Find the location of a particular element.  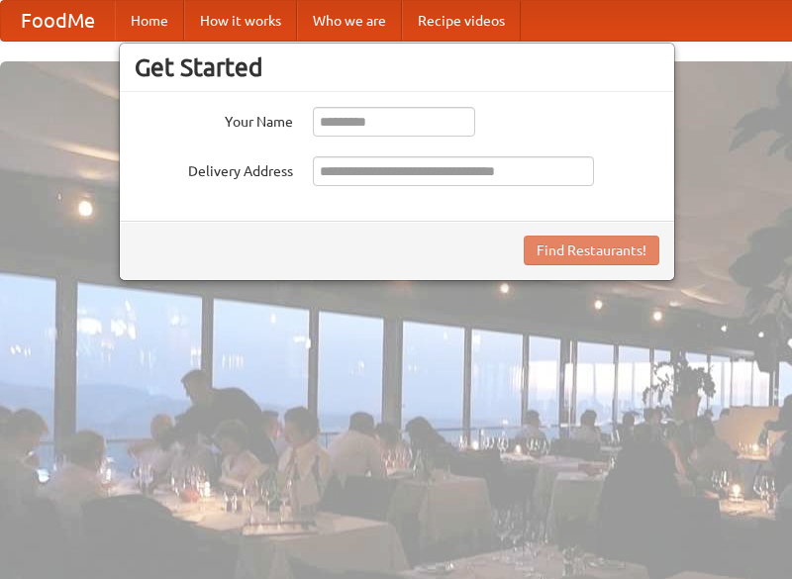

a: FoodMe is located at coordinates (57, 21).